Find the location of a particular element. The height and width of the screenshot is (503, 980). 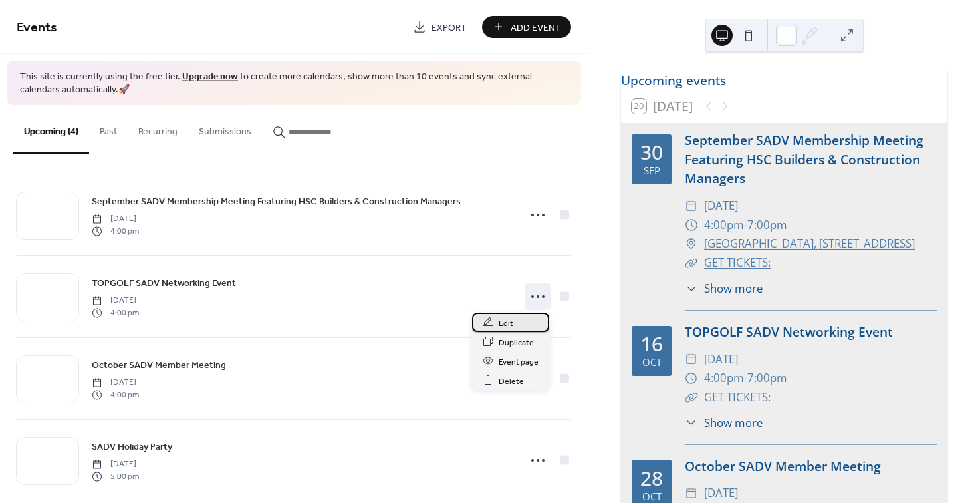

span: Delete is located at coordinates (511, 380).